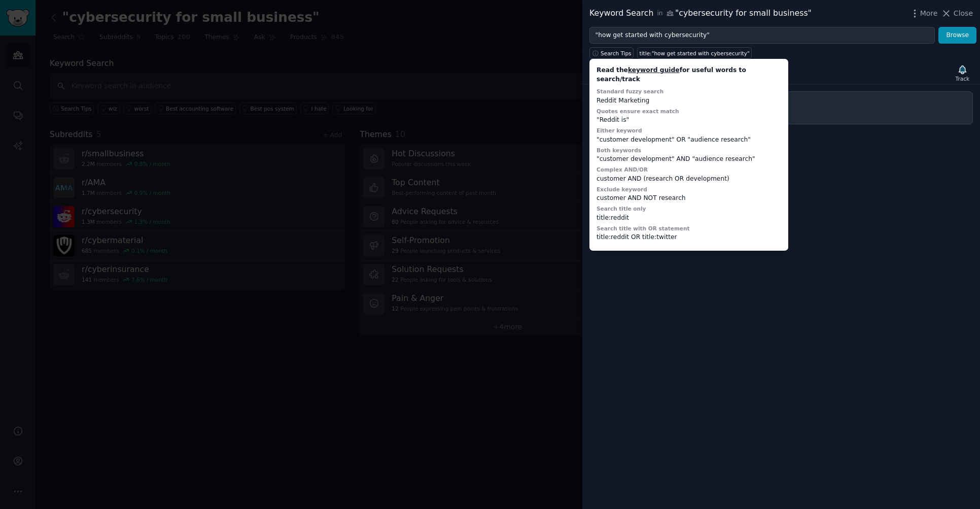 The height and width of the screenshot is (509, 980). Describe the element at coordinates (642, 228) in the screenshot. I see `label: Search title with OR statement` at that location.